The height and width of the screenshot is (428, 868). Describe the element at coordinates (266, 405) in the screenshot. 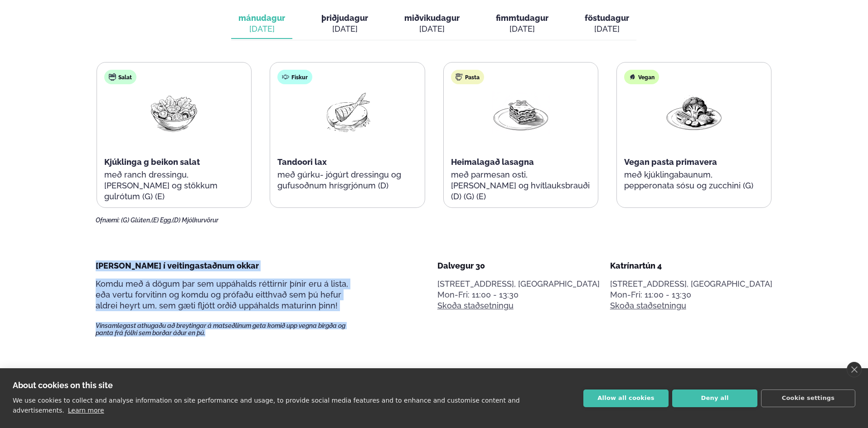

I see `p: We use cookies to collect and analyse information on site performance and usage, to provide socia...` at that location.